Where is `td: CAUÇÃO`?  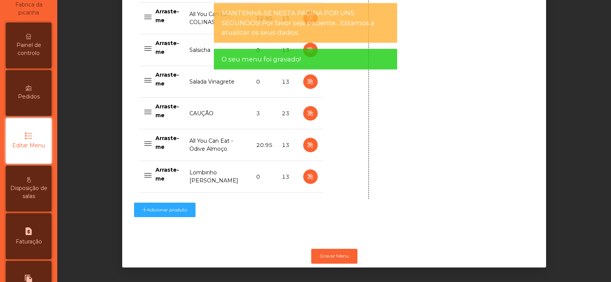 td: CAUÇÃO is located at coordinates (218, 114).